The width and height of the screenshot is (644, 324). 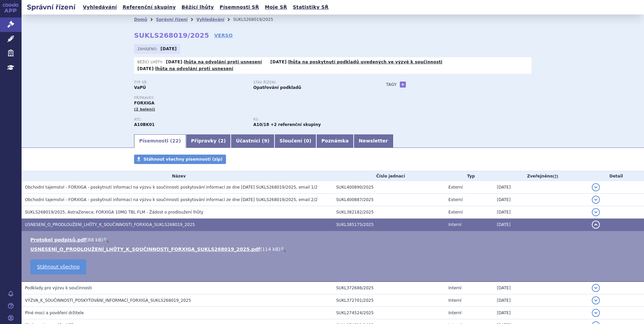 What do you see at coordinates (296, 124) in the screenshot?
I see `strong: +2 referenční skupiny` at bounding box center [296, 124].